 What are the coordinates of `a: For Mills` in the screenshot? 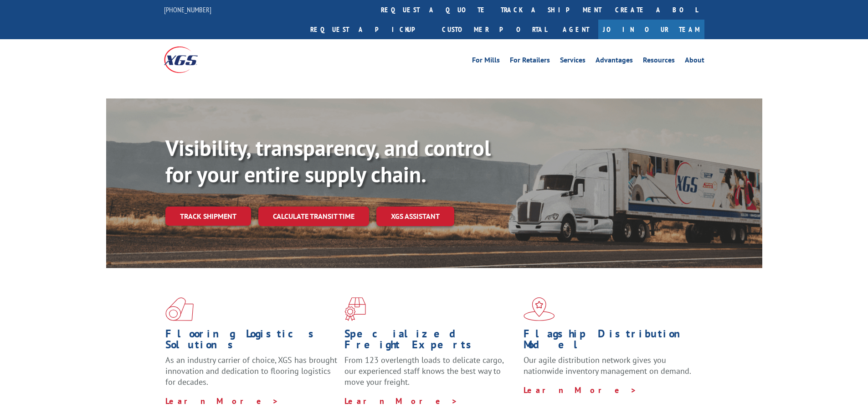 It's located at (485, 62).